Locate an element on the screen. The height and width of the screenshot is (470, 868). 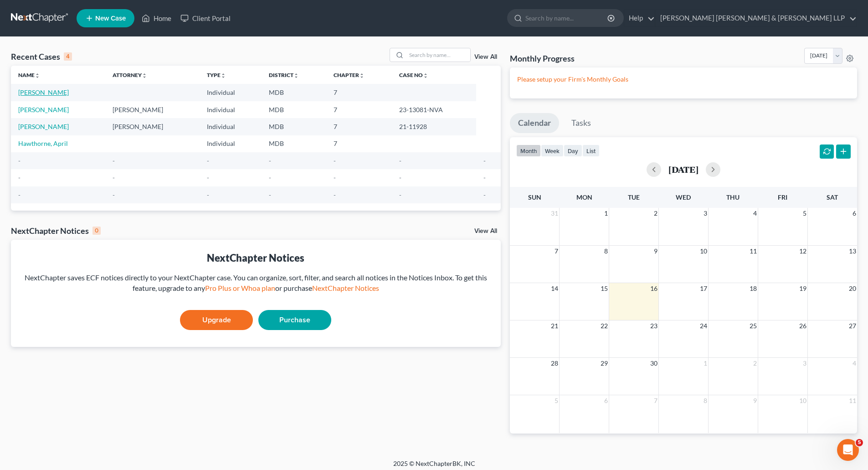
span: Wed is located at coordinates (683, 197).